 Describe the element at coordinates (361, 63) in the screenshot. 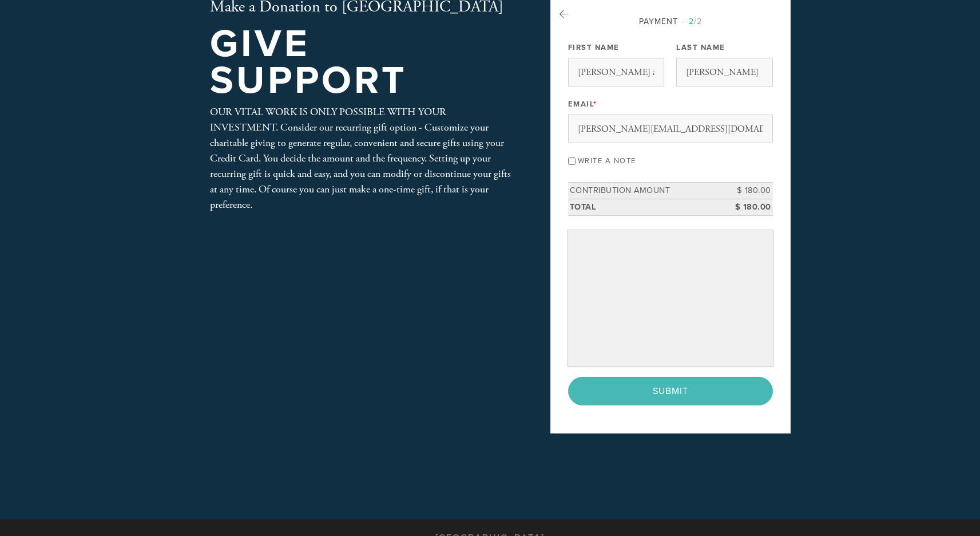

I see `h1: Give Support` at that location.